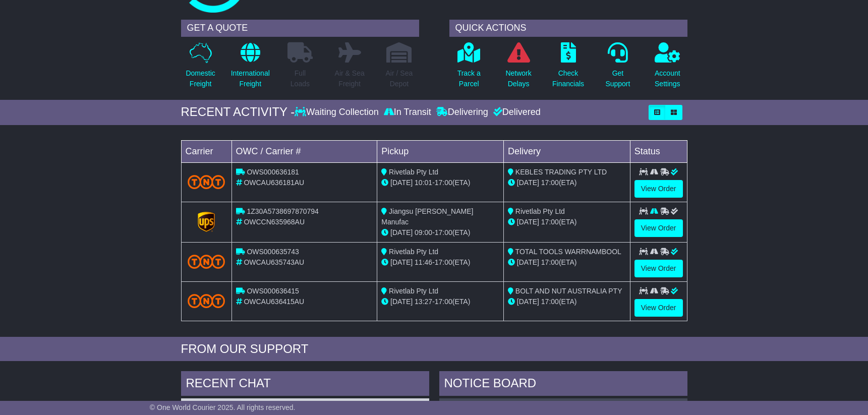  What do you see at coordinates (274, 182) in the screenshot?
I see `span: OWCAU636181AU` at bounding box center [274, 182].